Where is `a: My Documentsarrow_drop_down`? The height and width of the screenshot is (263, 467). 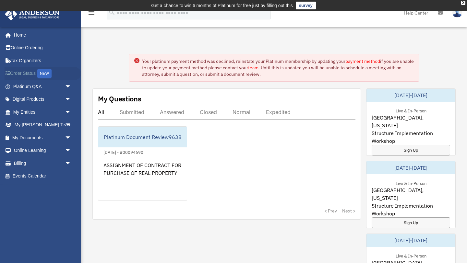 a: My Documentsarrow_drop_down is located at coordinates (43, 138).